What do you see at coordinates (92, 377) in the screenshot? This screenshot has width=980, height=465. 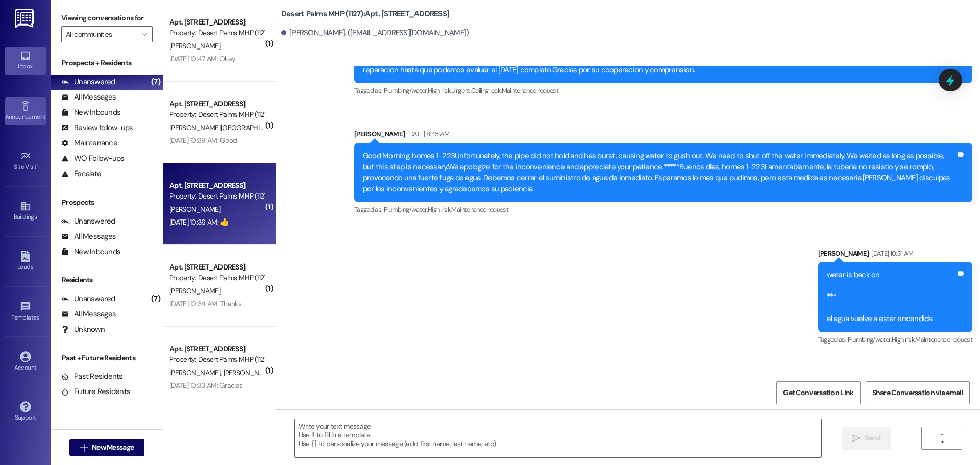 I see `div: Past Residents` at bounding box center [92, 377].